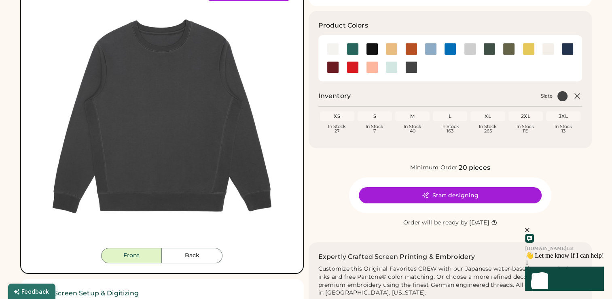  What do you see at coordinates (450, 116) in the screenshot?
I see `div: L` at bounding box center [450, 116].